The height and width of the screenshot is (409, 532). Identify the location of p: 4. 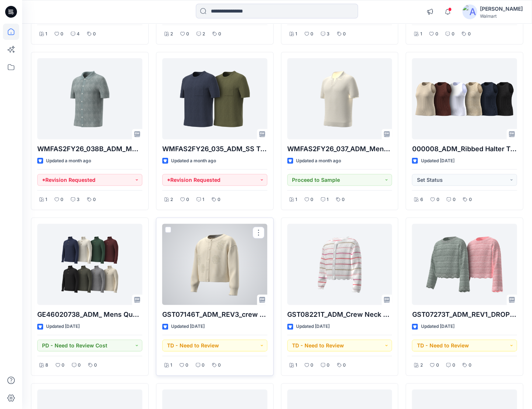
(78, 34).